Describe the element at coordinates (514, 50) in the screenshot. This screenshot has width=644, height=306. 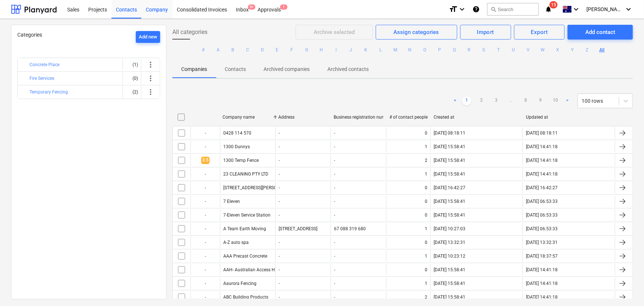
I see `button: U` at that location.